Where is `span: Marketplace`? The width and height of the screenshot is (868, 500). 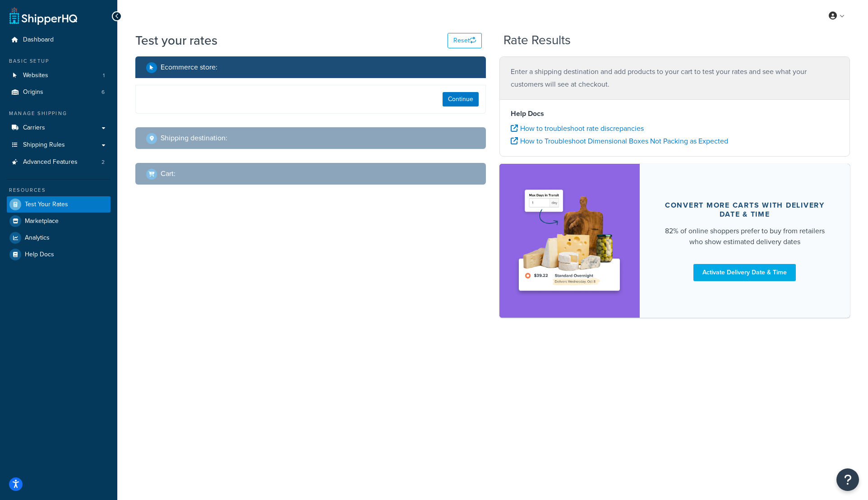 span: Marketplace is located at coordinates (42, 221).